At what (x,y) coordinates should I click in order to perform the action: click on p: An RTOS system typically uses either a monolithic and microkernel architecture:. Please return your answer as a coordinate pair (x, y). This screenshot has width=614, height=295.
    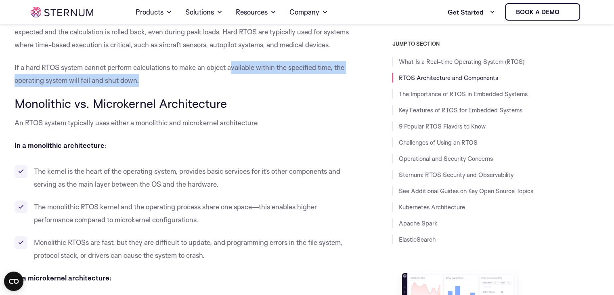
    Looking at the image, I should click on (185, 123).